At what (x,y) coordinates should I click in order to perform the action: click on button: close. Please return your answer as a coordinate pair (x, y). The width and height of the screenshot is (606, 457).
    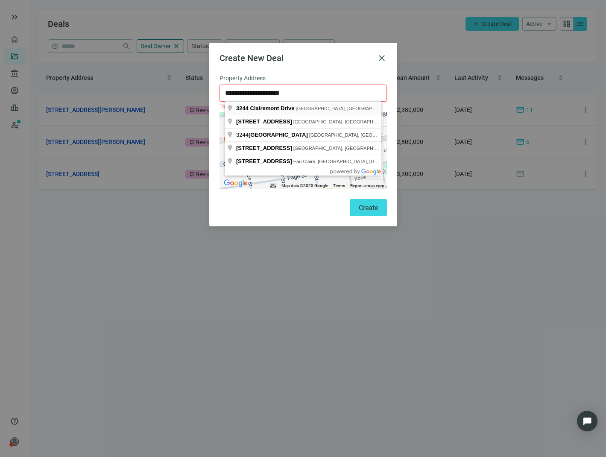
    Looking at the image, I should click on (382, 58).